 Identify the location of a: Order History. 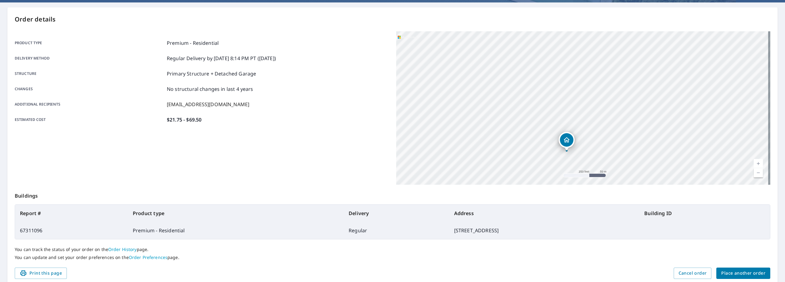
(122, 249).